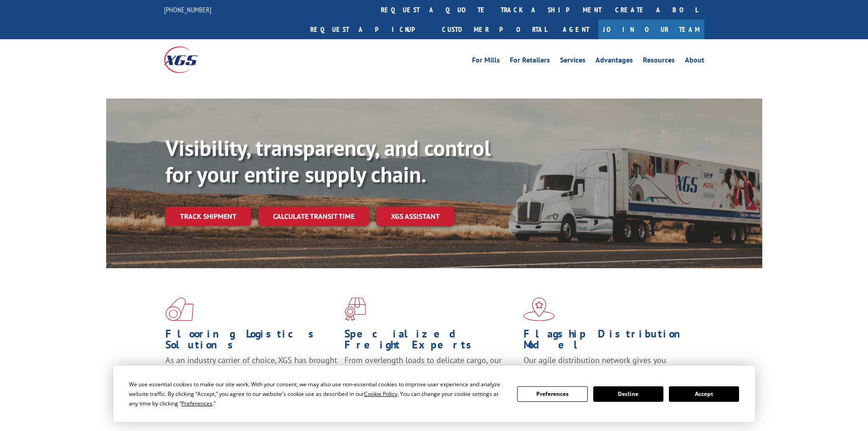 The height and width of the screenshot is (431, 868). I want to click on p: From overlength loads to delicate cargo, our experienced staff knows the best way to move your fr..., so click(431, 375).